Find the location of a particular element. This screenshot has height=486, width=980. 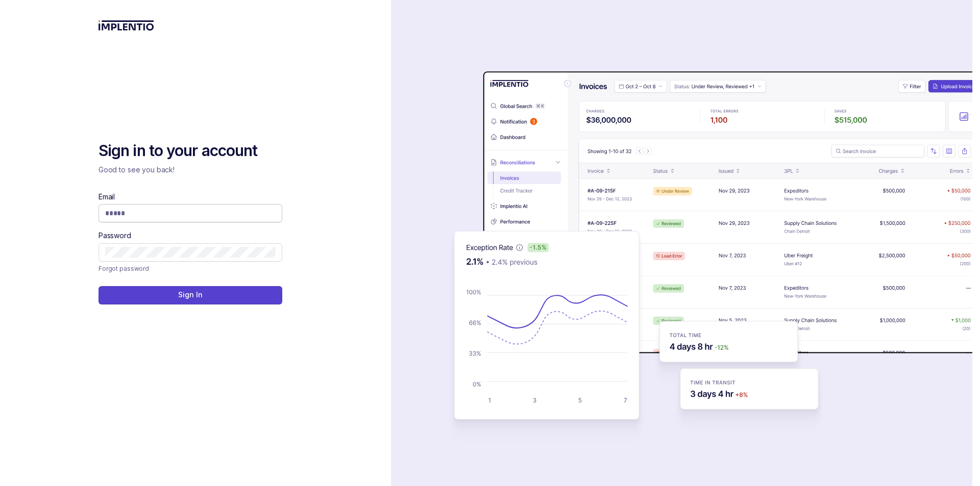

p: Forgot password is located at coordinates (124, 269).